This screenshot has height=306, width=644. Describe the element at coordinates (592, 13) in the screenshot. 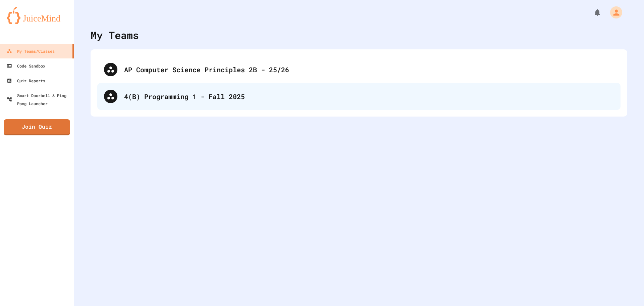

I see `div: My Notifications` at that location.